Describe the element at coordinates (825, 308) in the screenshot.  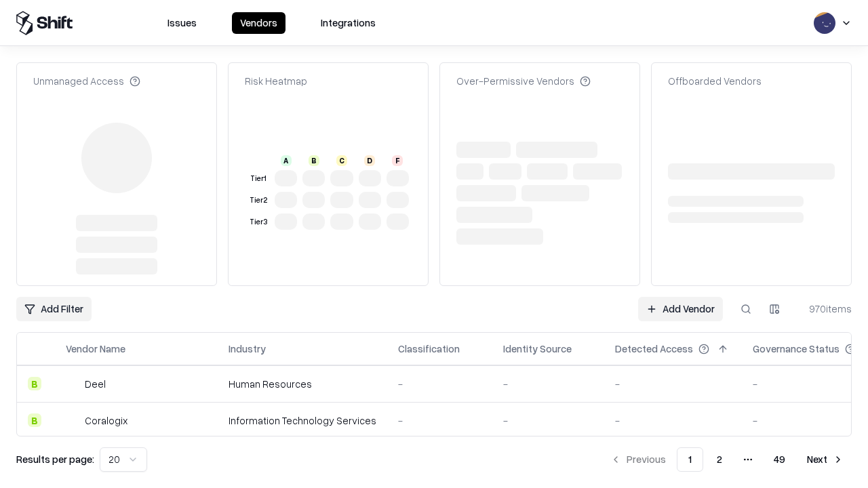
I see `div: 970 items` at that location.